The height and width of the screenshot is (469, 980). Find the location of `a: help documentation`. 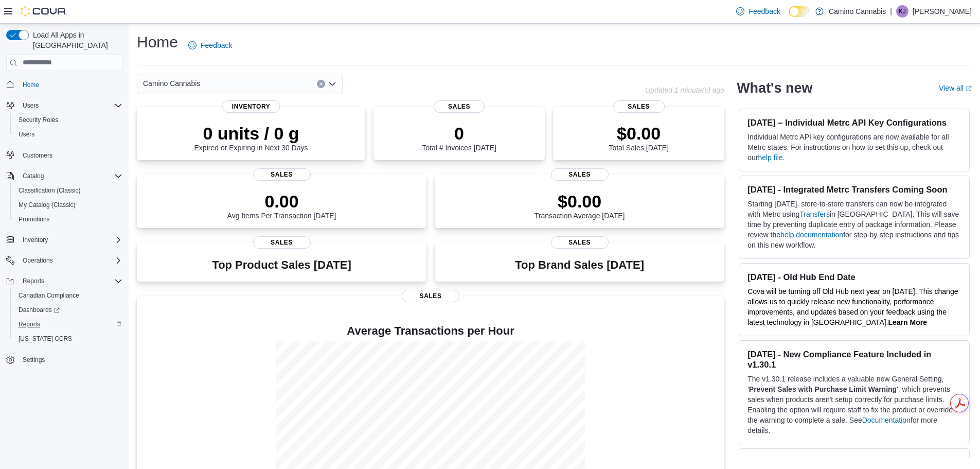

a: help documentation is located at coordinates (812, 234).